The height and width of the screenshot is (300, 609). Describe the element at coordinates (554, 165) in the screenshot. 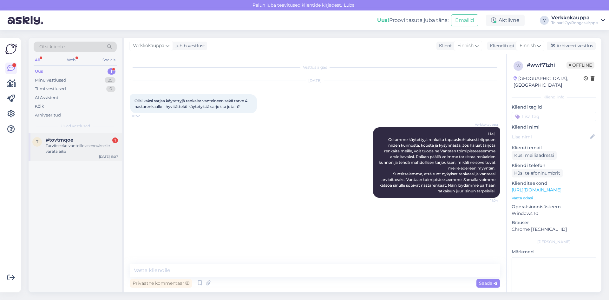

I see `p: Kliendi telefon` at that location.